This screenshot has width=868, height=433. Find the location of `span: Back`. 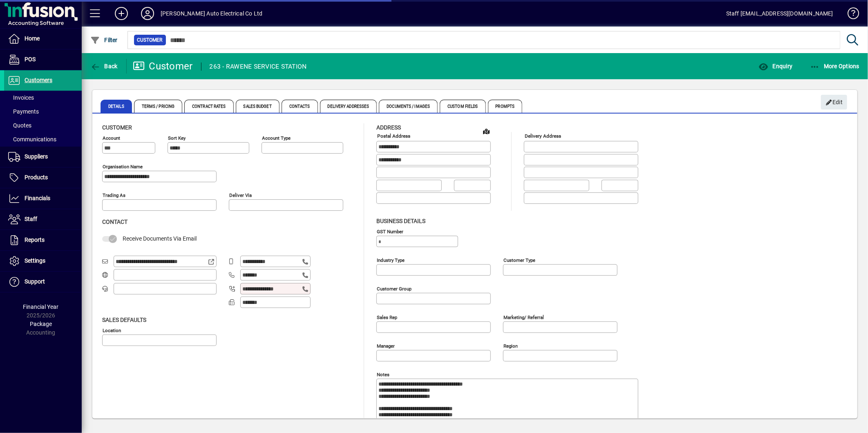

span: Back is located at coordinates (104, 66).